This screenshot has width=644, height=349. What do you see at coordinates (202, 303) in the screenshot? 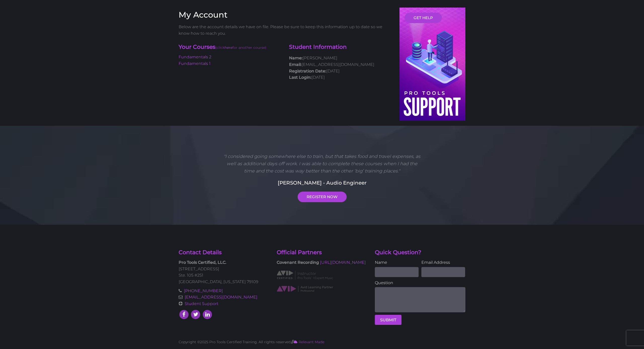
I see `a: Student Support` at bounding box center [202, 303].